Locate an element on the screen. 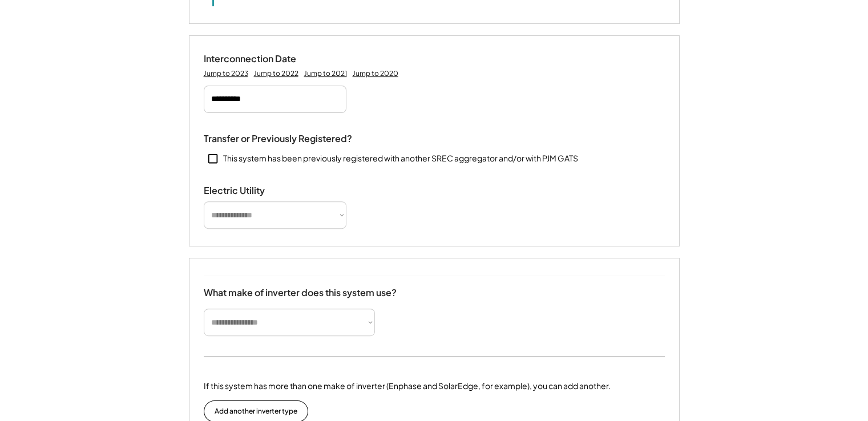  div: Jump to 2020 is located at coordinates (376, 73).